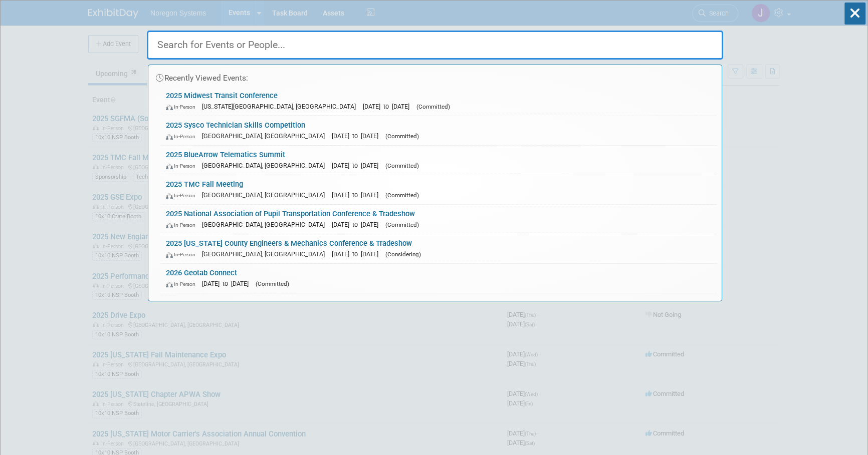 This screenshot has height=455, width=868. What do you see at coordinates (435, 45) in the screenshot?
I see `input: Search for Events or People...` at bounding box center [435, 45].